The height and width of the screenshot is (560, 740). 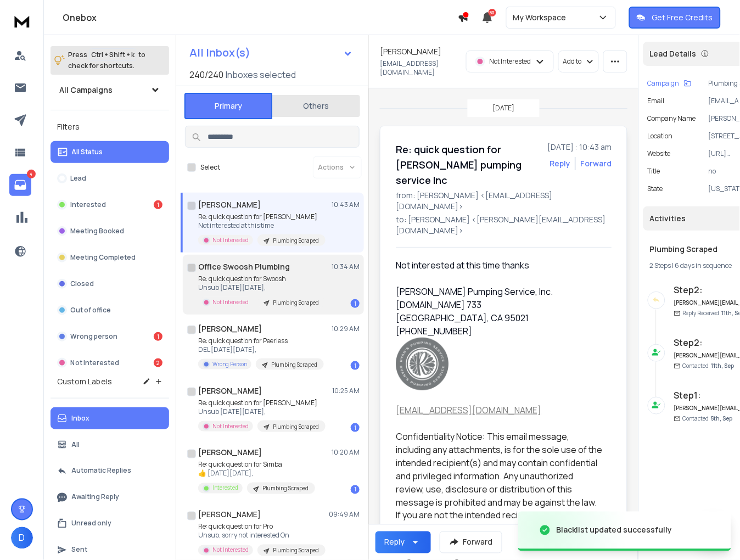 I want to click on p: 4, so click(x=32, y=174).